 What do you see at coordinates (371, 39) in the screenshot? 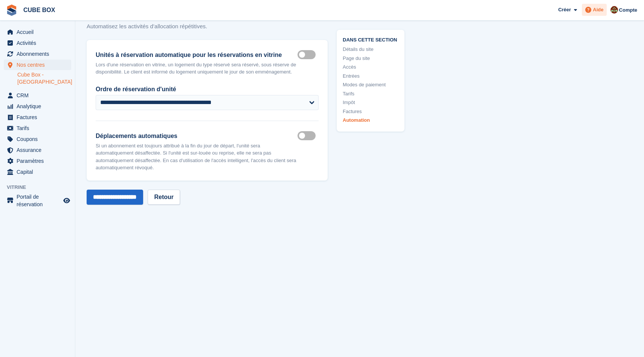
I see `span: Dans cette section` at bounding box center [371, 39].